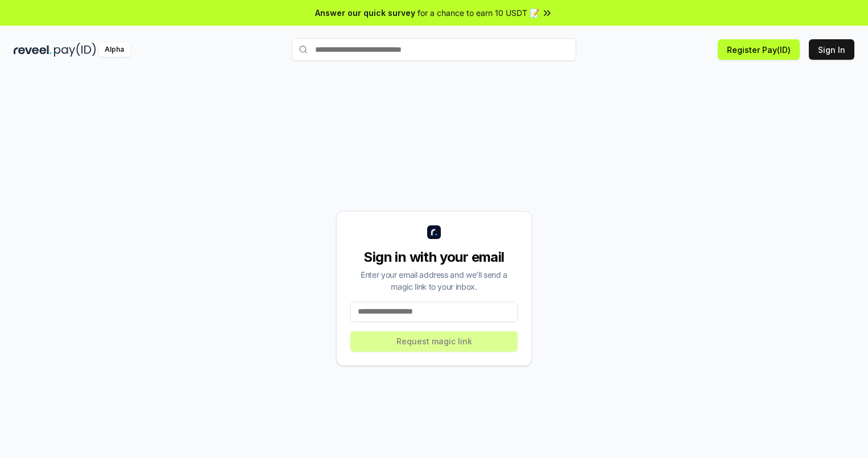 The height and width of the screenshot is (457, 868). Describe the element at coordinates (434, 280) in the screenshot. I see `div: Enter your email address and we’ll send a magic link to your inbox.` at that location.